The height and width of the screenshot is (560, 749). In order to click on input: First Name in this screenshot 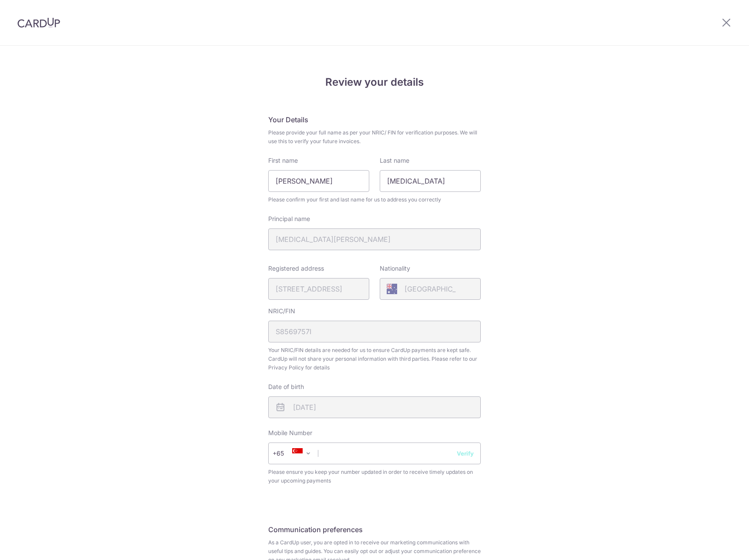, I will do `click(319, 181)`.